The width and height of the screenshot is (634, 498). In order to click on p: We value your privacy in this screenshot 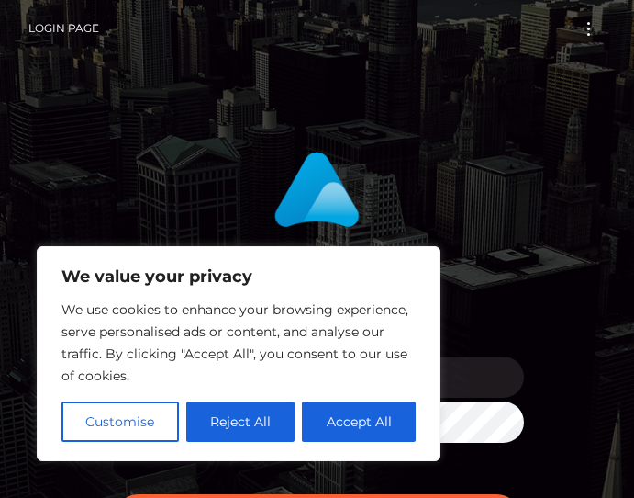, I will do `click(239, 276)`.